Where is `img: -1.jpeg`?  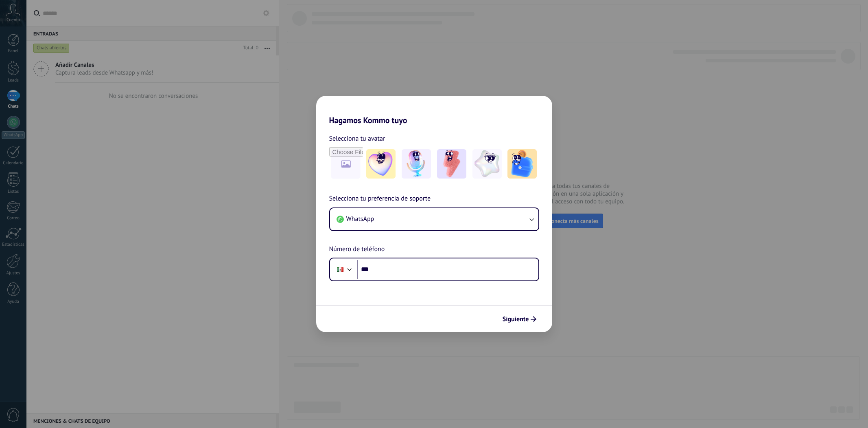
img: -1.jpeg is located at coordinates (381, 164).